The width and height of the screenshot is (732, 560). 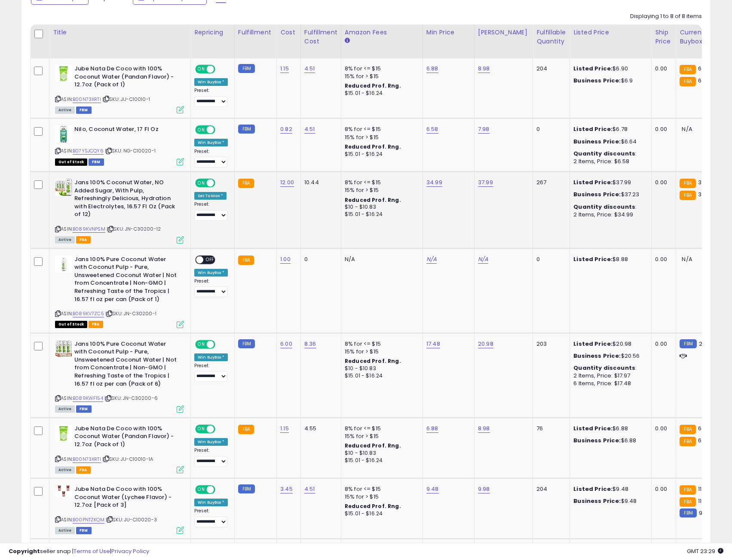 I want to click on span: 2025-10-6 23:29 GMT, so click(x=705, y=551).